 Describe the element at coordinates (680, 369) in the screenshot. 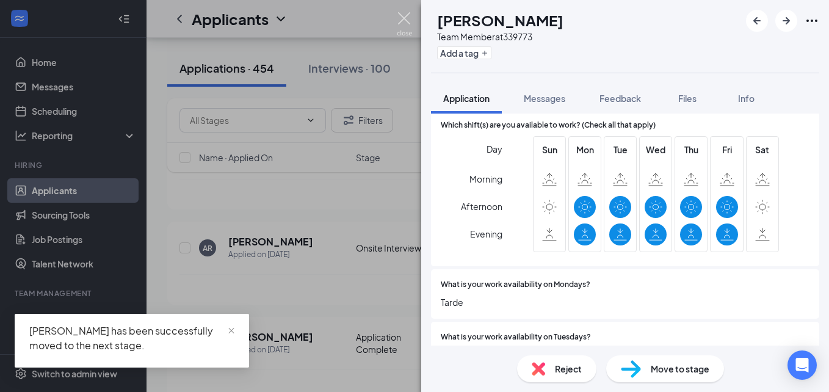

I see `span: Move to stage` at that location.